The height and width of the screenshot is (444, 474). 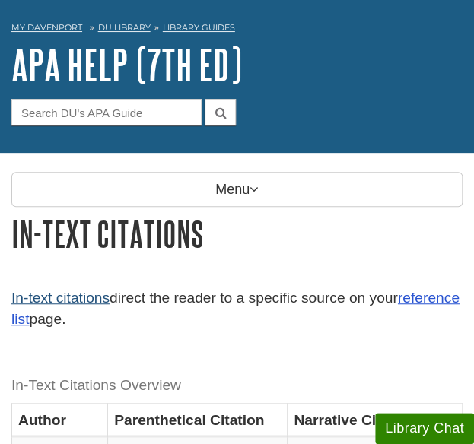 What do you see at coordinates (60, 297) in the screenshot?
I see `a: In-text citations` at bounding box center [60, 297].